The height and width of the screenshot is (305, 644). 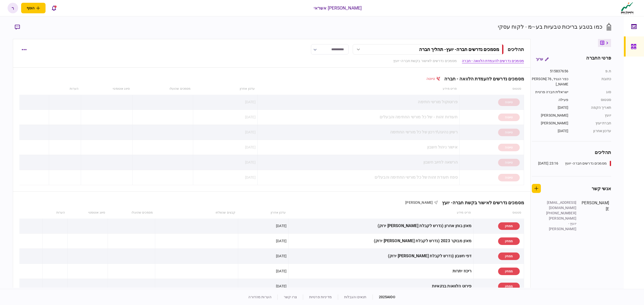 What do you see at coordinates (358, 177) in the screenshot?
I see `div: ספח תעודת זהות של כל מורשי החתימה והבעלים` at bounding box center [358, 177].